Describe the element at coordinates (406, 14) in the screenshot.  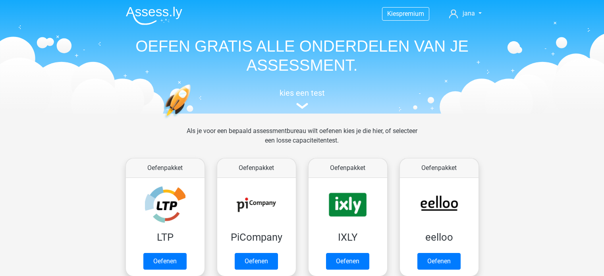
I see `a: Kiespremium` at that location.